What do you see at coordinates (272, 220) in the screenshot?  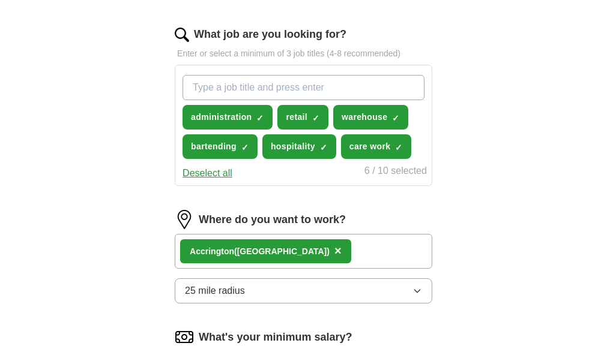 I see `label: Where do you want to work?` at bounding box center [272, 220].